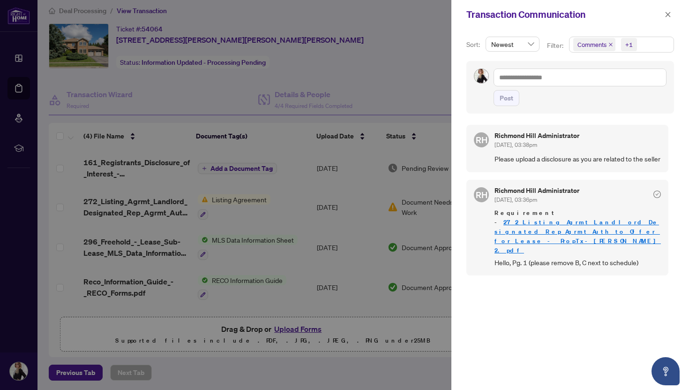  Describe the element at coordinates (578, 262) in the screenshot. I see `span: Hello, Pg. 1 (please remove B, C next to schedule)` at that location.